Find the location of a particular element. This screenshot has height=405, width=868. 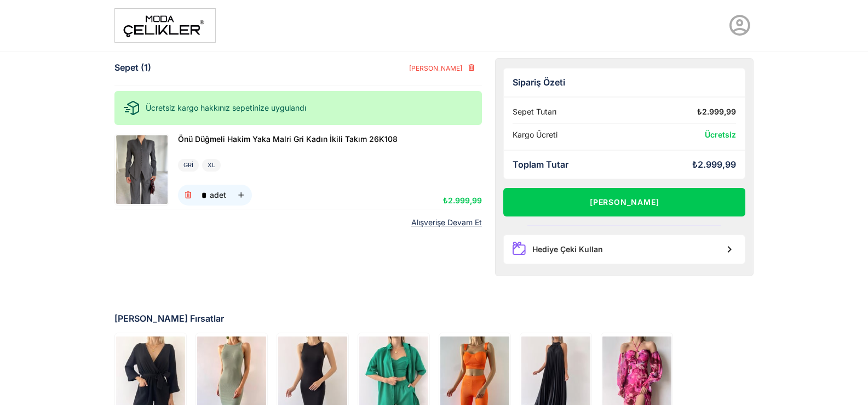

a: Alışverişe Devam Et is located at coordinates (446, 222).